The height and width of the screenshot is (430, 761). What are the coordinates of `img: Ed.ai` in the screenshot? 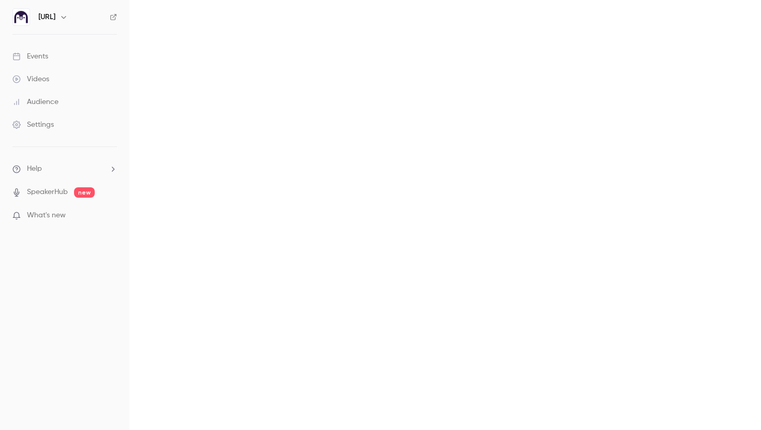 It's located at (21, 17).